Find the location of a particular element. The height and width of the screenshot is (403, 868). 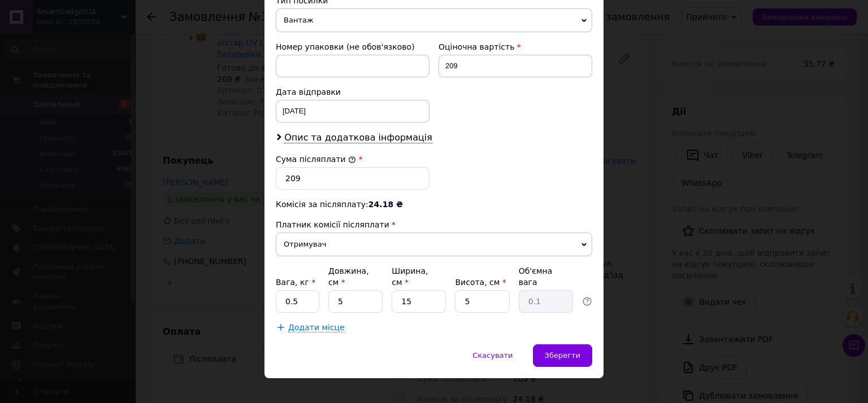

span: Платник комісії післяплати is located at coordinates (332, 225).